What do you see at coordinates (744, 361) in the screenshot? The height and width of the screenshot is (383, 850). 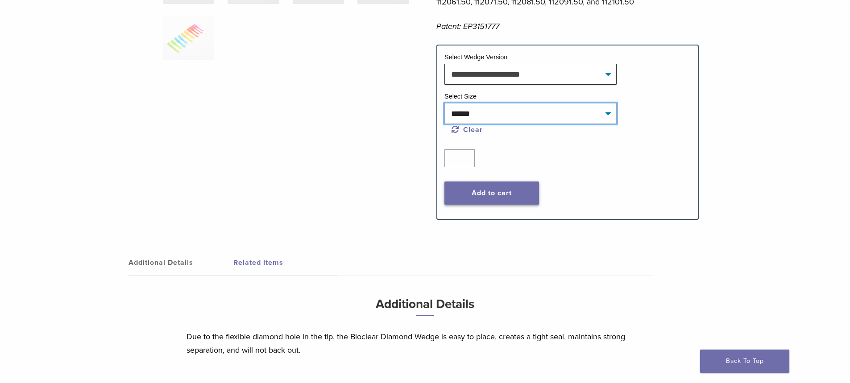 I see `a: Back To Top` at bounding box center [744, 361].